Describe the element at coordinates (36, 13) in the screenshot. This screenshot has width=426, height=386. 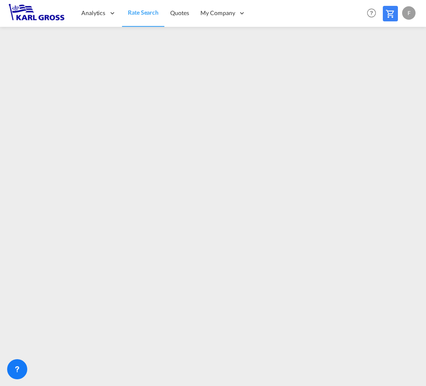
I see `img: 3269c73066d711f095e541db4db89301.png` at that location.